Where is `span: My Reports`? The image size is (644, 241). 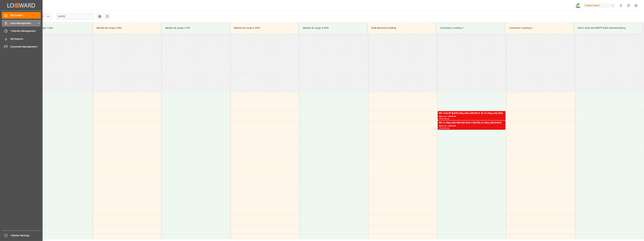
span: My Reports is located at coordinates (26, 39).